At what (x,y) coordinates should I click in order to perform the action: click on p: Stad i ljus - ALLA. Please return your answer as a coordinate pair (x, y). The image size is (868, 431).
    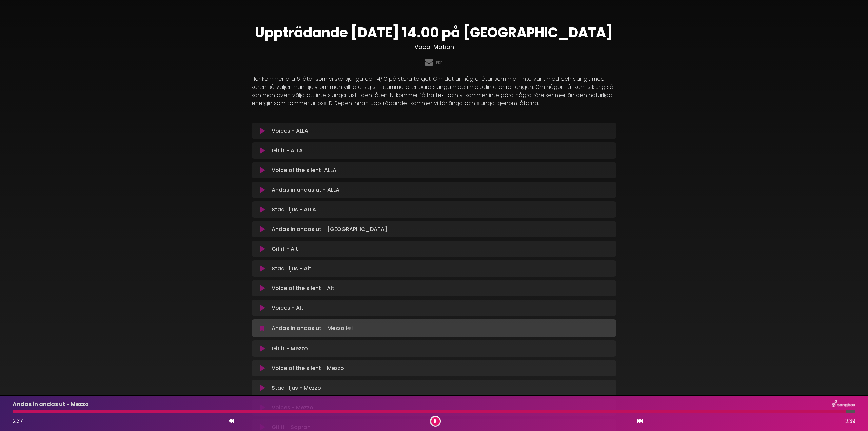
    Looking at the image, I should click on (294, 210).